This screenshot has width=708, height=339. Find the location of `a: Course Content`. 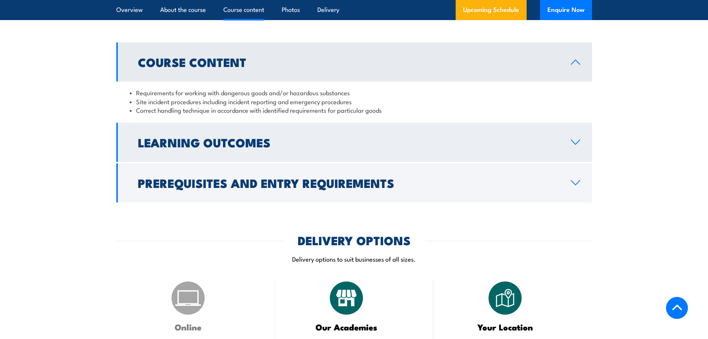

a: Course Content is located at coordinates (354, 62).